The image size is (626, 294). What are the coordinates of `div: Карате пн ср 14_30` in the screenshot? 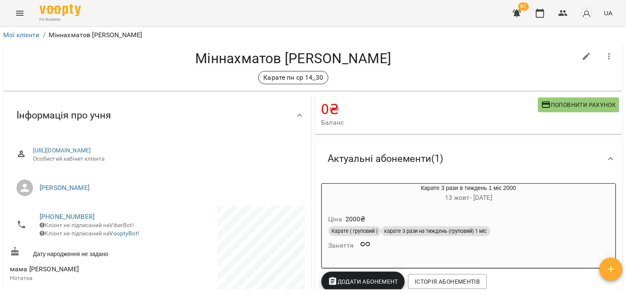 It's located at (293, 78).